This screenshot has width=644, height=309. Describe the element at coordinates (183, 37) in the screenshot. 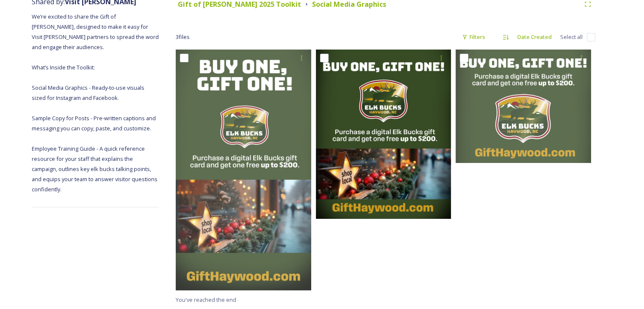

I see `span: 3 file s` at that location.